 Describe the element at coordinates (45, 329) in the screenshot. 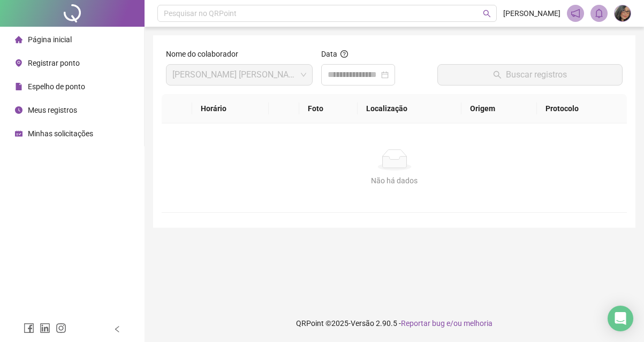

I see `span: linkedin` at that location.